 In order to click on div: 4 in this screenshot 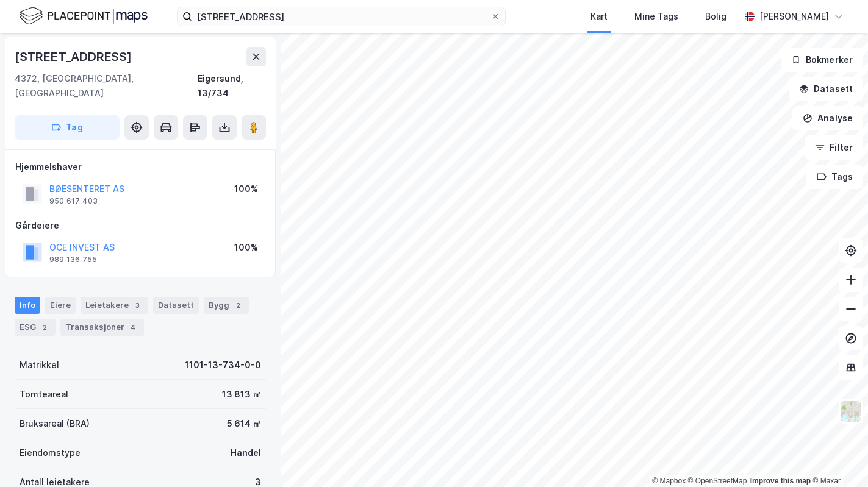, I will do `click(133, 328)`.